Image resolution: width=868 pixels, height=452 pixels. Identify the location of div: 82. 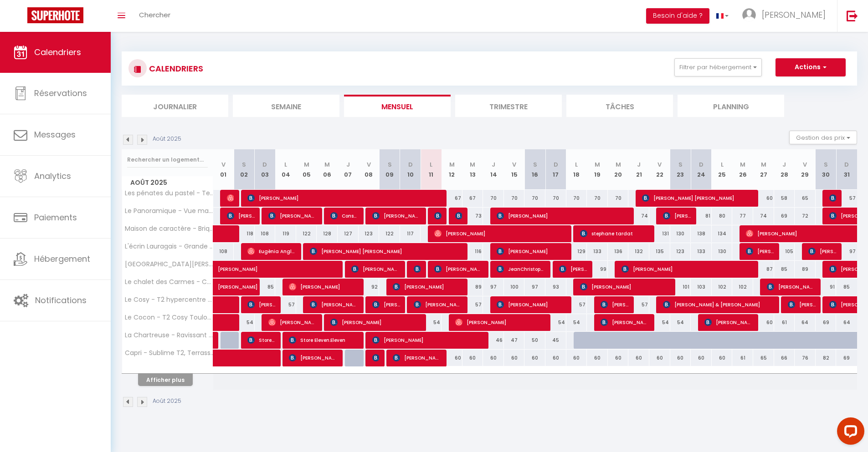
(826, 357).